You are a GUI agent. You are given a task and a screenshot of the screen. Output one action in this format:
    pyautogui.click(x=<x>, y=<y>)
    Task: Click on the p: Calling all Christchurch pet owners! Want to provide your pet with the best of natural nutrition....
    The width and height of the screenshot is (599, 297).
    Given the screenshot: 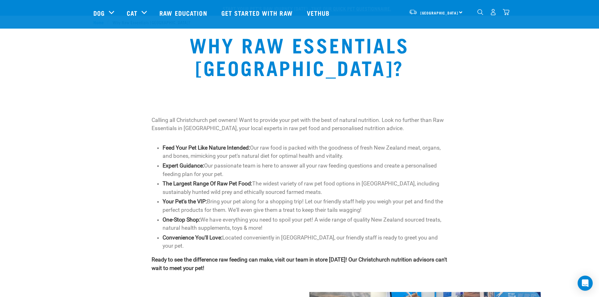 What is the action you would take?
    pyautogui.click(x=299, y=124)
    